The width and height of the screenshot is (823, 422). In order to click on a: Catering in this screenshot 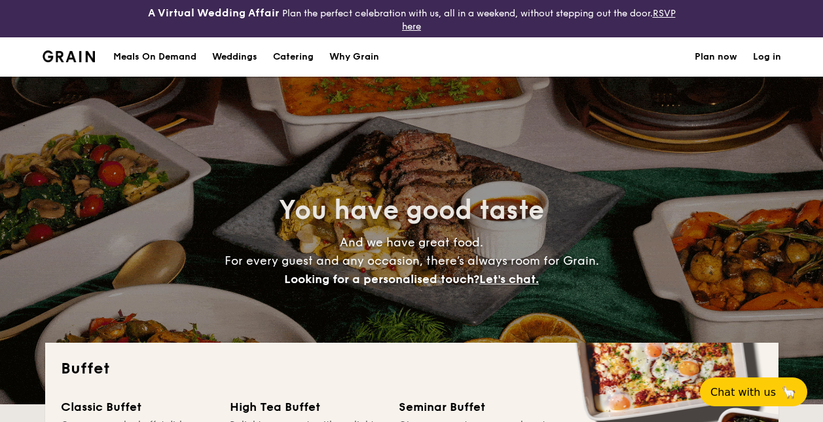, I will do `click(293, 57)`.